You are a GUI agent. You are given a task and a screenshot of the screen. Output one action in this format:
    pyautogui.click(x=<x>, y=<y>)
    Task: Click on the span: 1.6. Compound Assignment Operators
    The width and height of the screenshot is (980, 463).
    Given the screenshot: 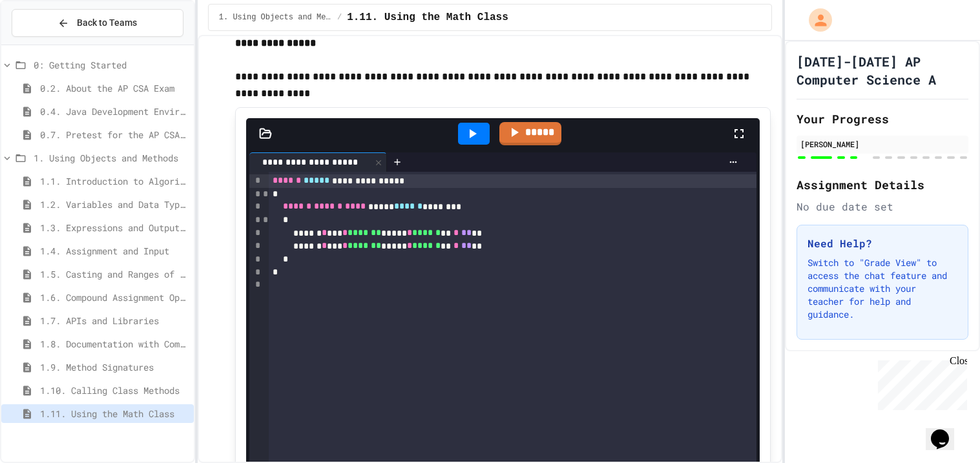 What is the action you would take?
    pyautogui.click(x=115, y=297)
    